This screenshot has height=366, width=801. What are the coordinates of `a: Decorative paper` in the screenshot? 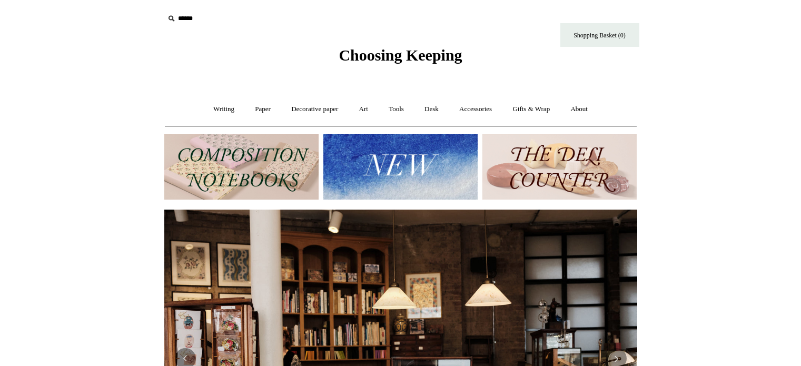 It's located at (314, 109).